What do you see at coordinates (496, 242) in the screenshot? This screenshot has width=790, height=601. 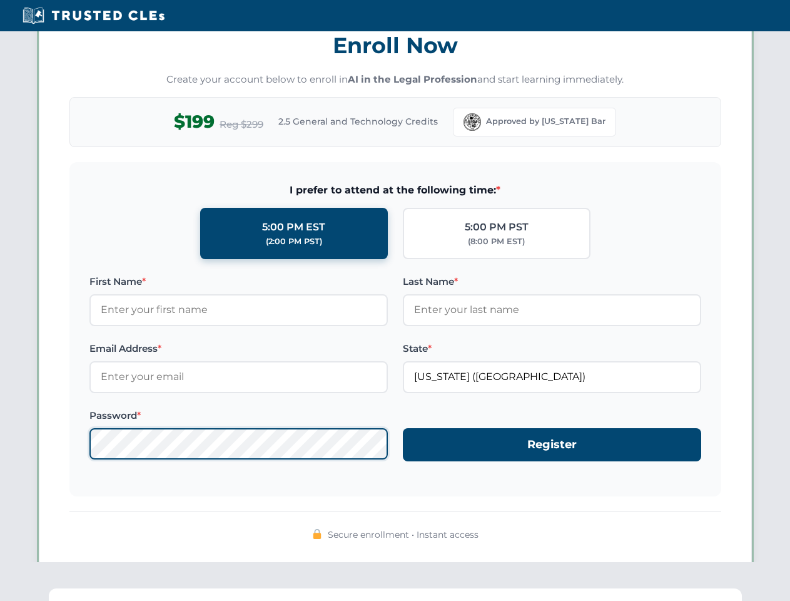 I see `div: (8:00 PM EST)` at bounding box center [496, 242].